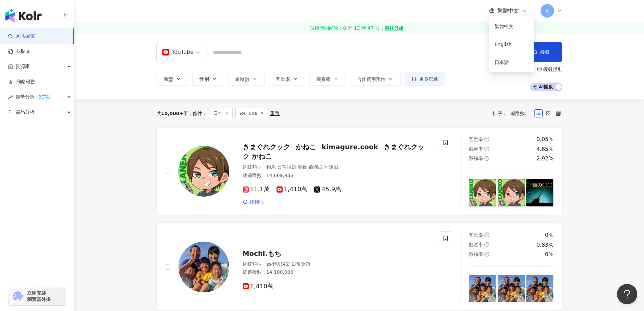  What do you see at coordinates (359, 267) in the screenshot?
I see `a: KOL AvatarMochi.もち網紅類型：藝術與娛樂·日常話題總追蹤數：14,100,0001,410萬互動率question-circle0%觀看率question-circle0.83%...` at bounding box center [359, 267].